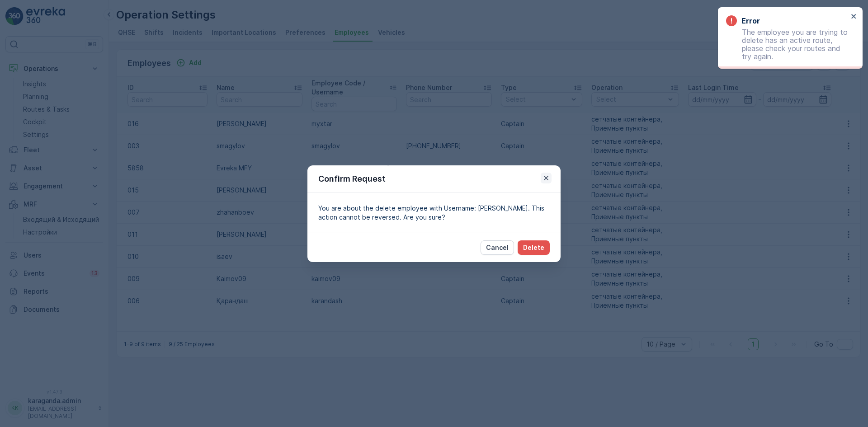 This screenshot has width=868, height=427. What do you see at coordinates (854, 16) in the screenshot?
I see `button: close` at bounding box center [854, 16].